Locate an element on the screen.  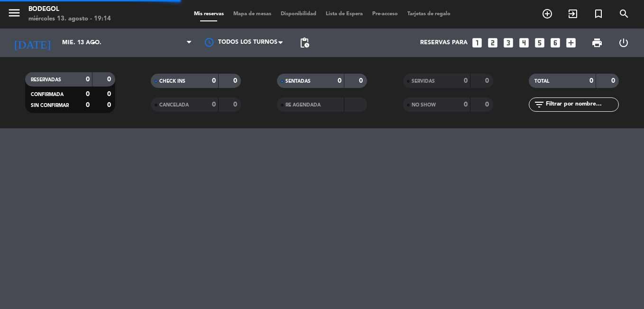
i: filter_list is located at coordinates (540, 105).